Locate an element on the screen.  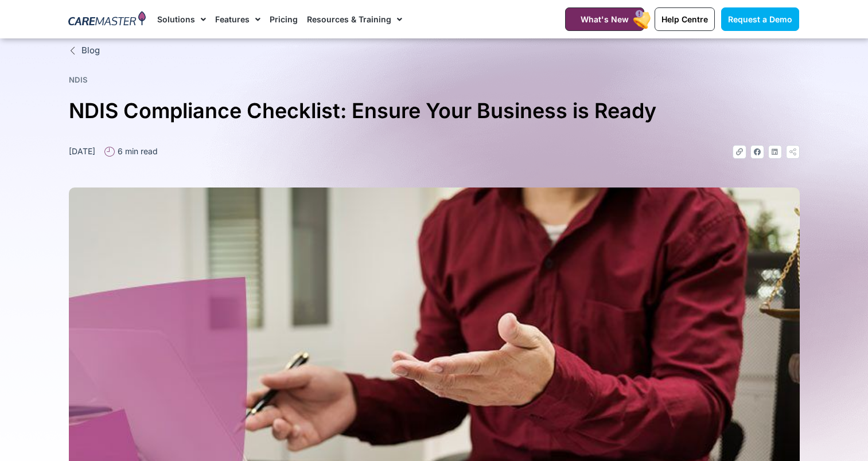
a: NDIS is located at coordinates (78, 80).